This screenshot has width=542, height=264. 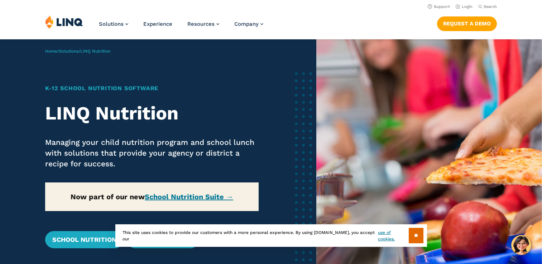 I want to click on a: Experience, so click(x=158, y=24).